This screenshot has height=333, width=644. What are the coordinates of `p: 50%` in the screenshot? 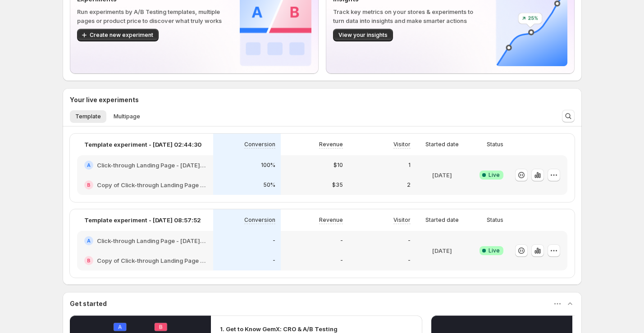 It's located at (269, 185).